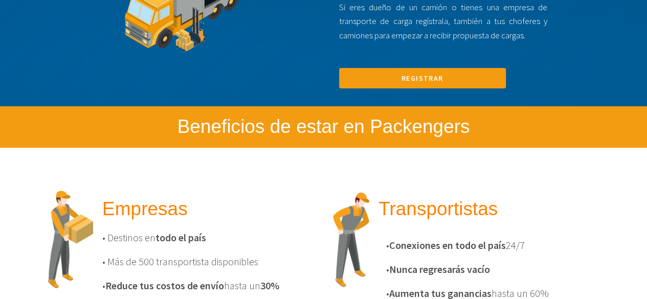 The width and height of the screenshot is (647, 299). I want to click on b: Reduce tus costos de envío, so click(165, 285).